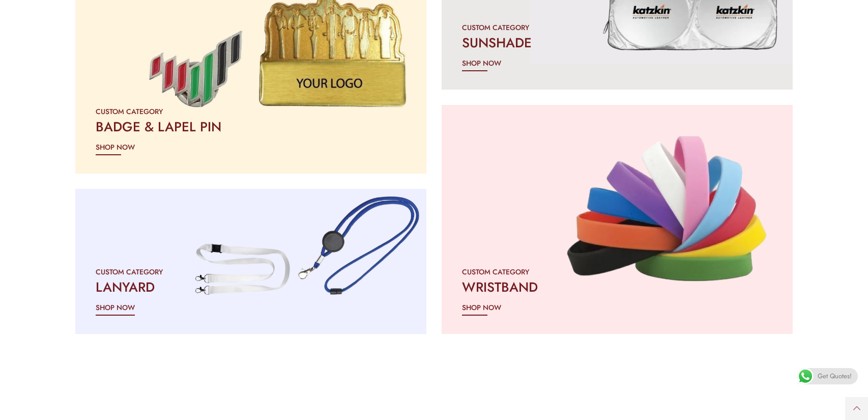 The image size is (868, 420). I want to click on h2: LANYARD, so click(251, 287).